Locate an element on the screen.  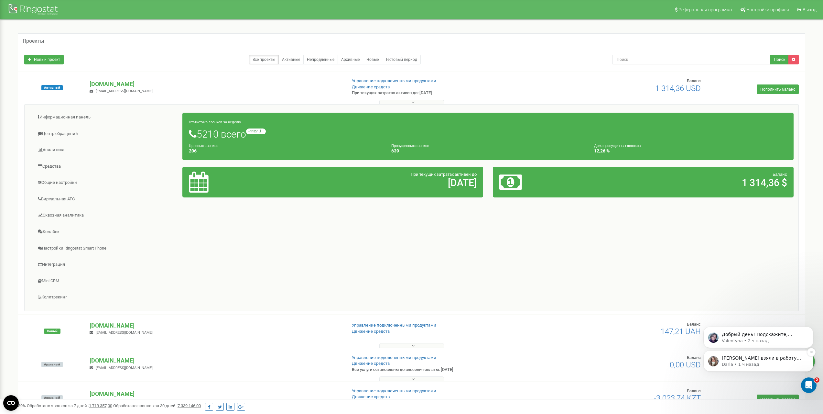
span: Активный is located at coordinates (52, 88).